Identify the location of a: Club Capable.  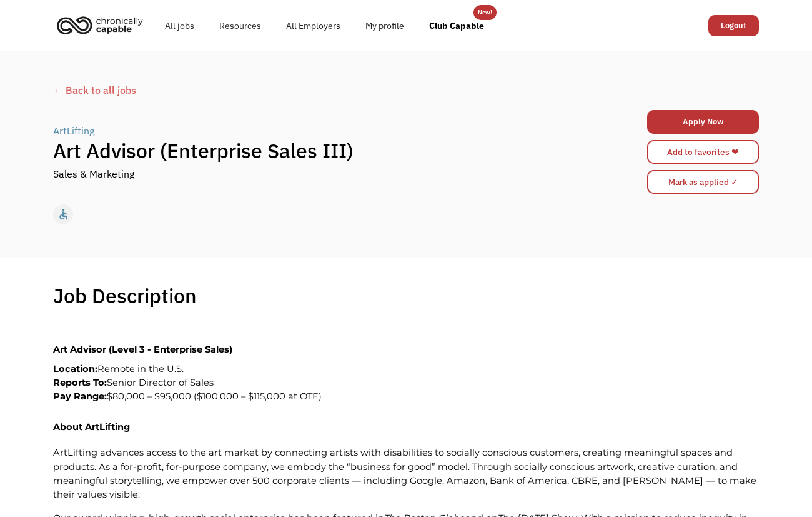
(457, 25).